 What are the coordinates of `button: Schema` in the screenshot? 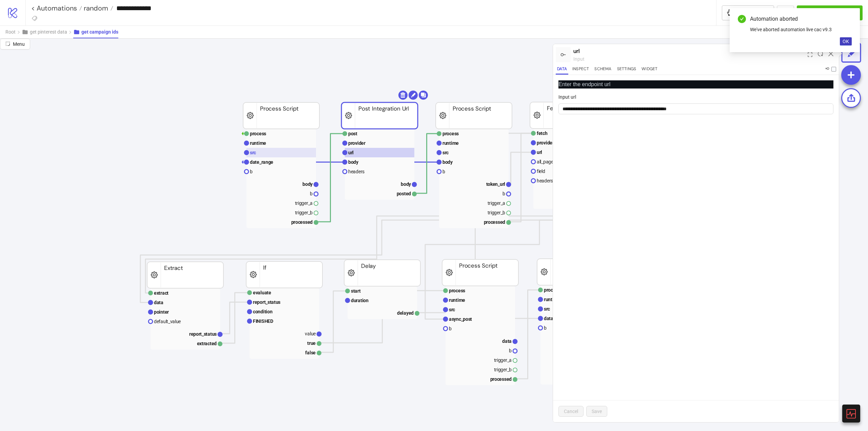 It's located at (603, 70).